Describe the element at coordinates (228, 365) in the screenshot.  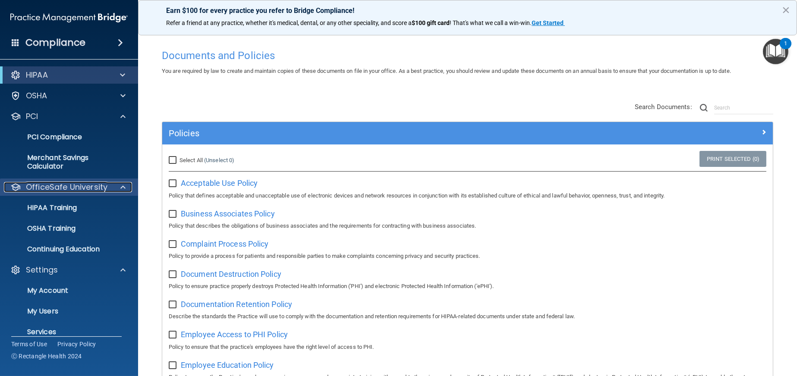
I see `span: Employee Education Policy` at that location.